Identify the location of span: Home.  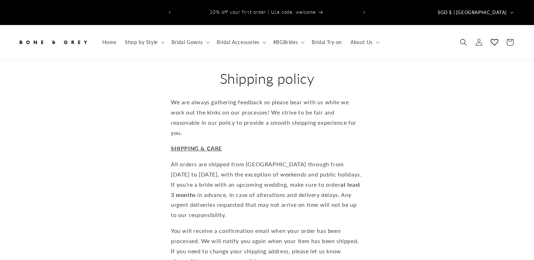
(109, 42).